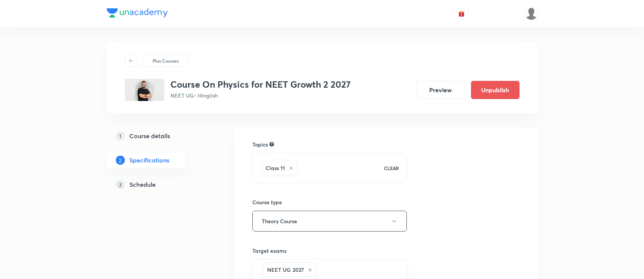  What do you see at coordinates (149, 160) in the screenshot?
I see `h5: Specifications` at bounding box center [149, 160].